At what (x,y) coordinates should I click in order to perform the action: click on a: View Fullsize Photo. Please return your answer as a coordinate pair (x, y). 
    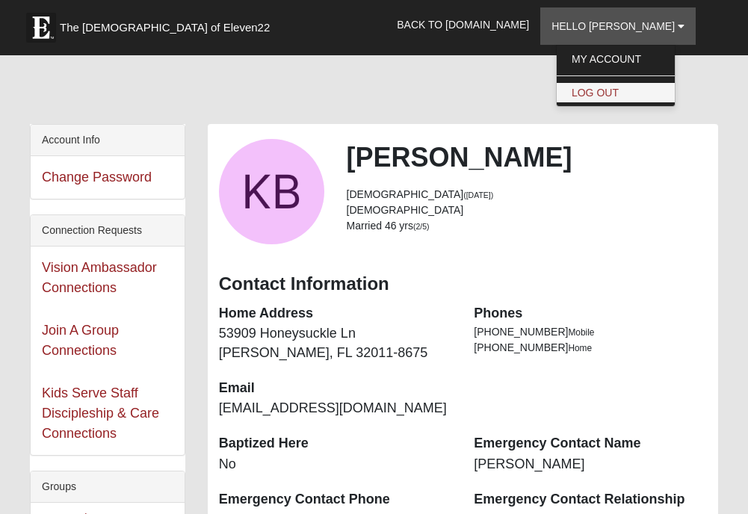
    Looking at the image, I should click on (271, 191).